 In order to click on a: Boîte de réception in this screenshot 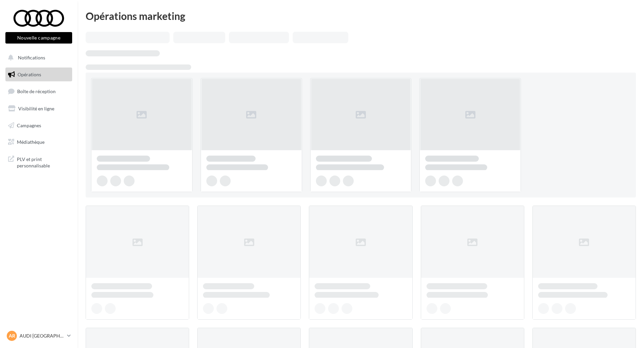, I will do `click(39, 91)`.